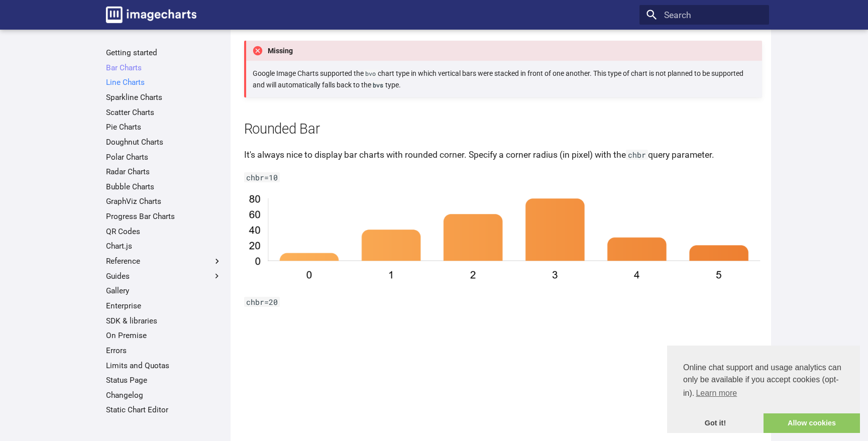 This screenshot has height=441, width=868. I want to click on a: Enterprise, so click(164, 306).